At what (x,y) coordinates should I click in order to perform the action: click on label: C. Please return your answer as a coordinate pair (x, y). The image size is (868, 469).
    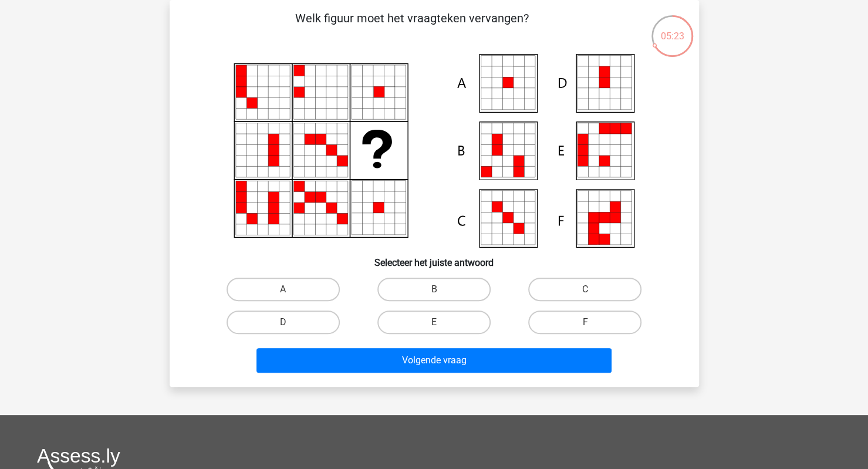
    Looking at the image, I should click on (585, 289).